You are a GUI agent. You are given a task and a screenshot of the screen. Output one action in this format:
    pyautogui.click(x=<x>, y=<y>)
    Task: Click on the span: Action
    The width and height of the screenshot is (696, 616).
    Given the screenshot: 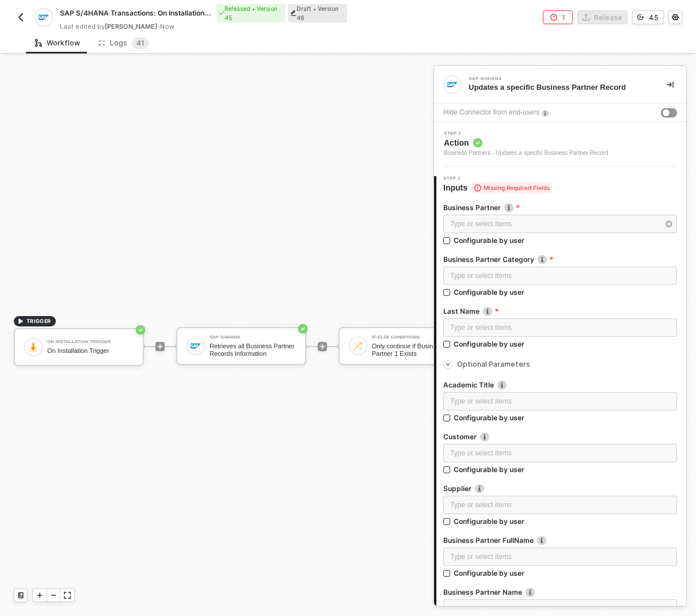 What is the action you would take?
    pyautogui.click(x=526, y=143)
    